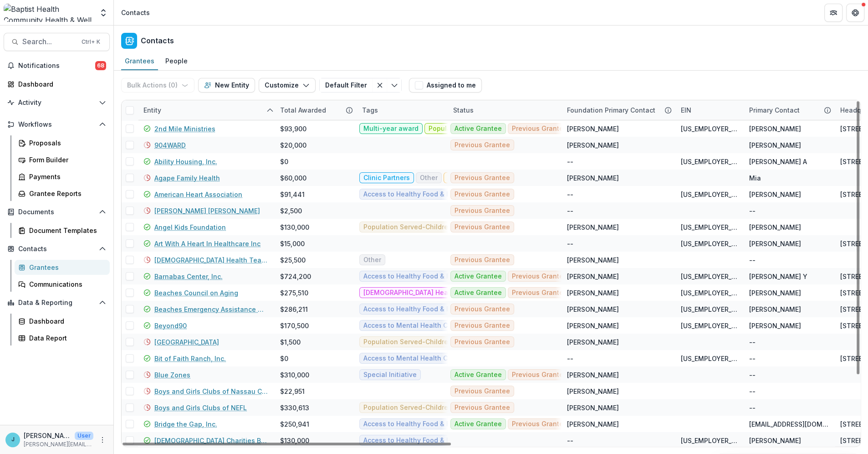  I want to click on button: Open Documents, so click(56, 212).